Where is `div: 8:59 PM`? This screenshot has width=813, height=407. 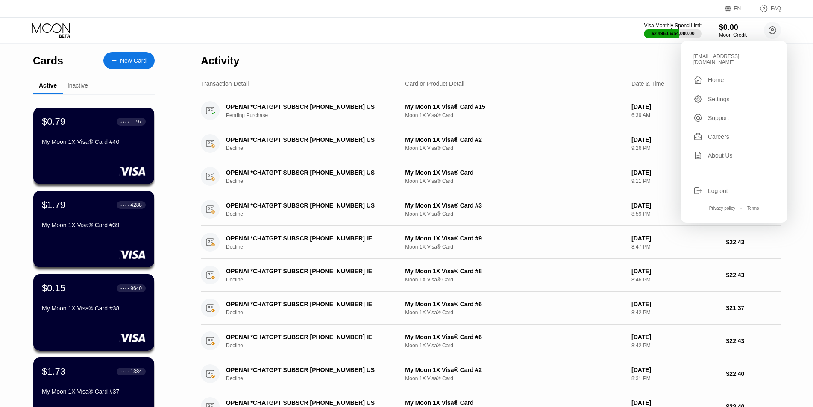 div: 8:59 PM is located at coordinates (675, 214).